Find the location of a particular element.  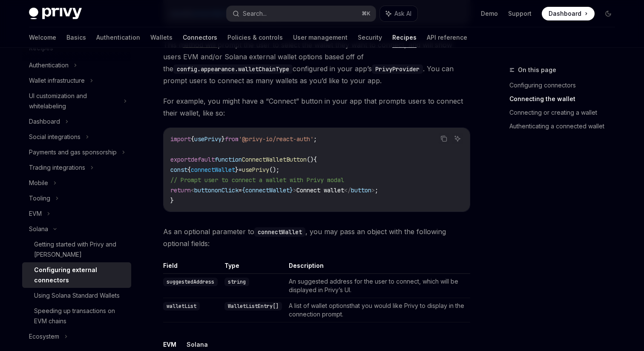

span: For example, you might have a “Connect” button in your app that prompts users to connect their wa... is located at coordinates (317, 107).